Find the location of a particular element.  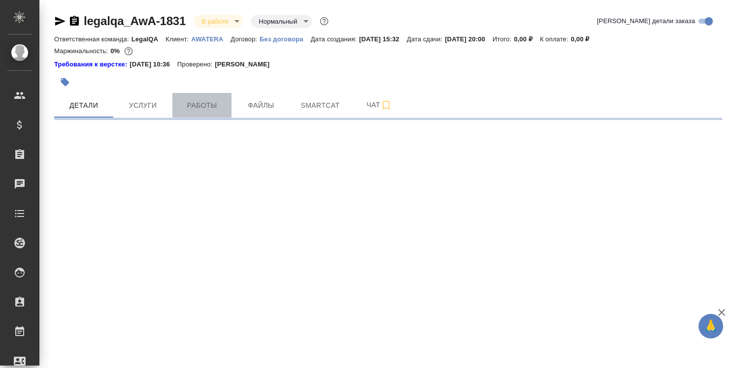

p: Без договора is located at coordinates (285, 39).